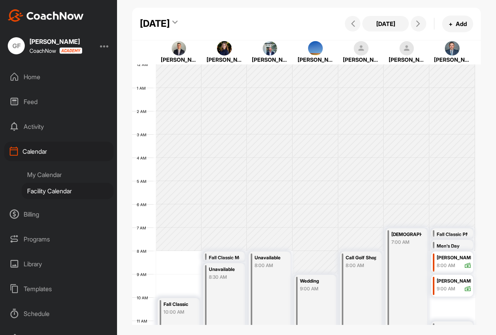  I want to click on div: 6 AM, so click(143, 204).